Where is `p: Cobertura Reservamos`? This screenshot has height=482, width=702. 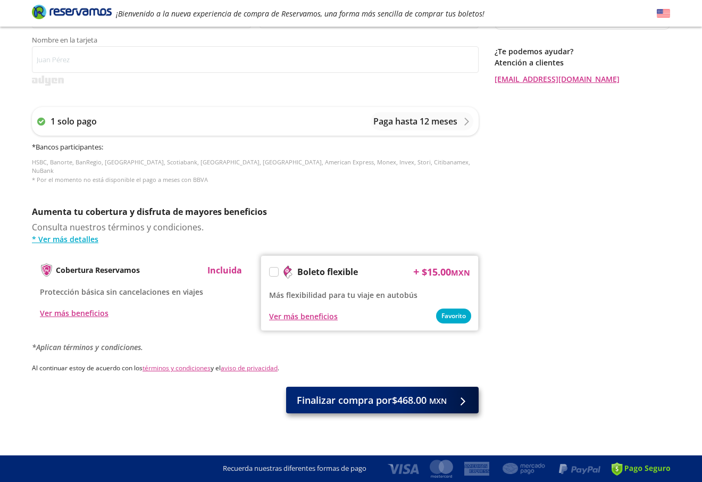 p: Cobertura Reservamos is located at coordinates (98, 270).